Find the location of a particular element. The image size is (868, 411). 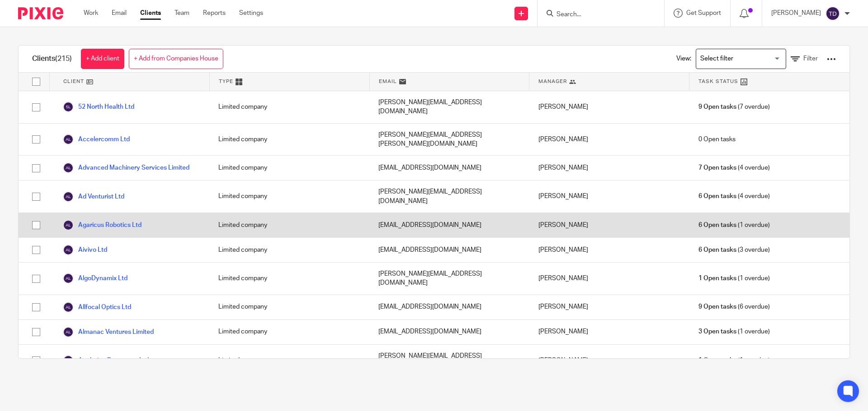

a: Aivivo Ltd is located at coordinates (85, 250).